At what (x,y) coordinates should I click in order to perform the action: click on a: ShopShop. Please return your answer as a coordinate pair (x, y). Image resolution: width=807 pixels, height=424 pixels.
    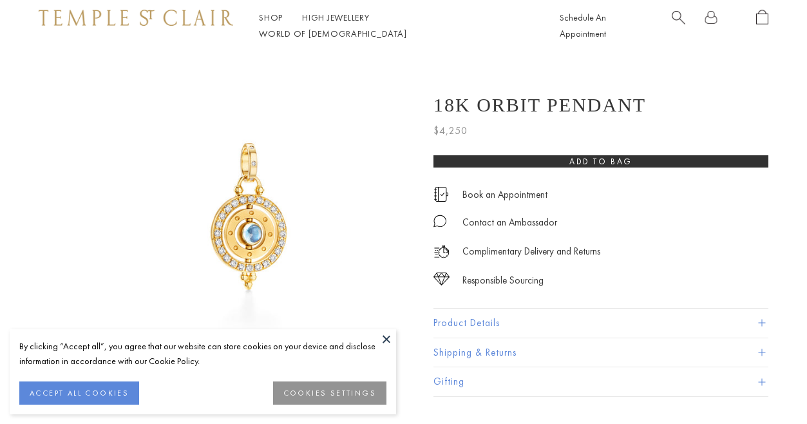
    Looking at the image, I should click on (271, 17).